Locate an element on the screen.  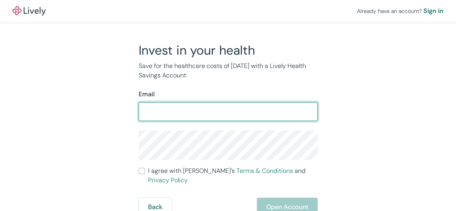
h2: Invest in your health is located at coordinates (228, 50).